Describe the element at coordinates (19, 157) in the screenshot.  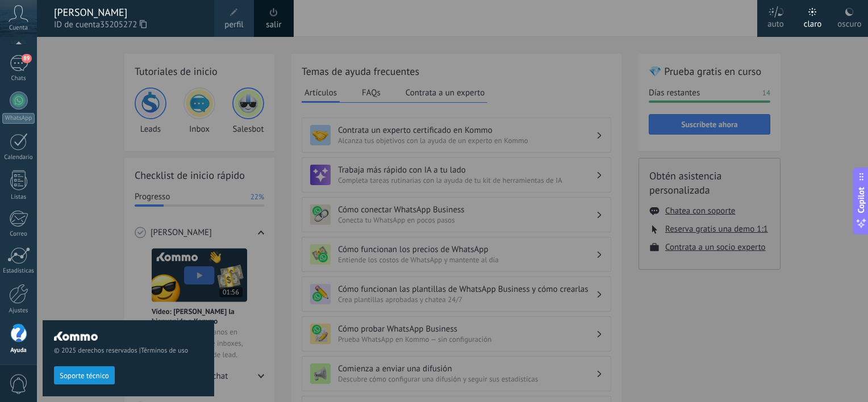
I see `div: Calendario` at that location.